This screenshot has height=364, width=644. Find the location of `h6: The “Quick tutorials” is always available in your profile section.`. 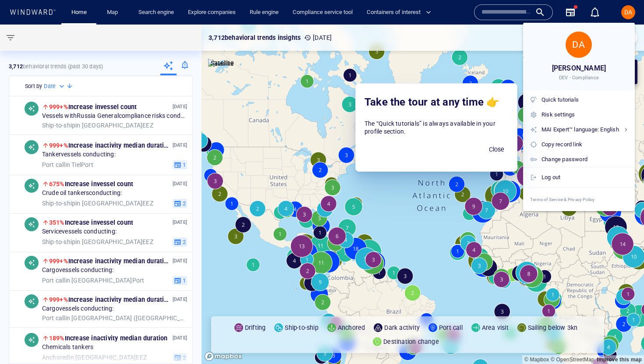

h6: The “Quick tutorials” is always available in your profile section. is located at coordinates (436, 127).